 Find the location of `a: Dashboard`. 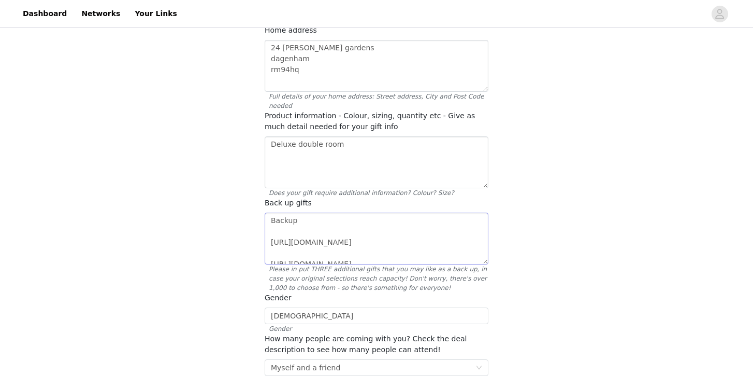

a: Dashboard is located at coordinates (45, 13).